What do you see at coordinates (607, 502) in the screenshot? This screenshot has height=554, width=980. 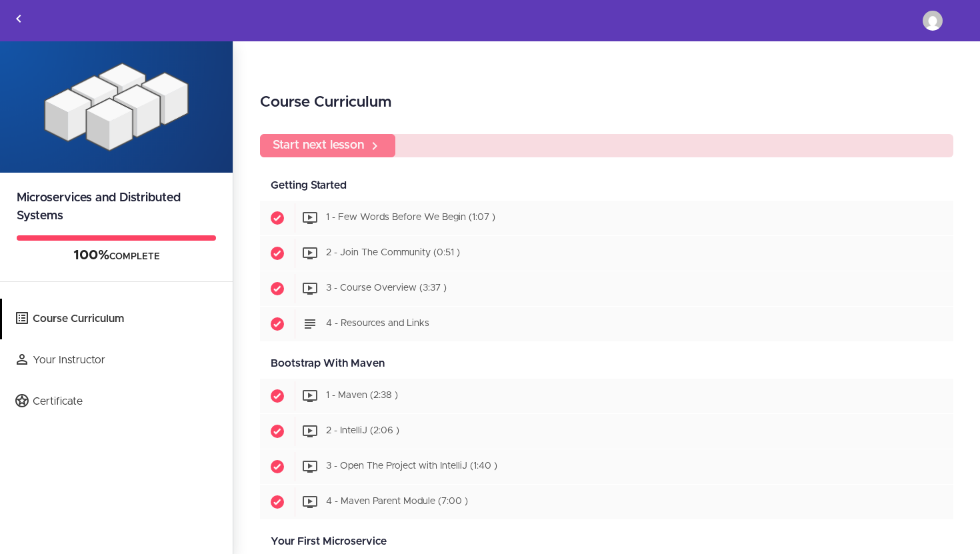 I see `a: Completed item 4 - Maven Parent Module (7:00 )` at bounding box center [607, 502].